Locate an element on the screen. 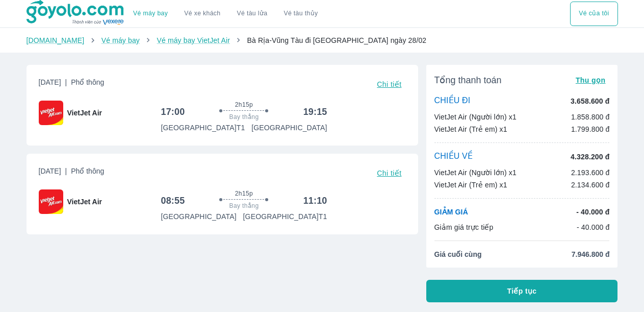 This screenshot has height=312, width=644. p: 2.134.600 đ is located at coordinates (591, 185).